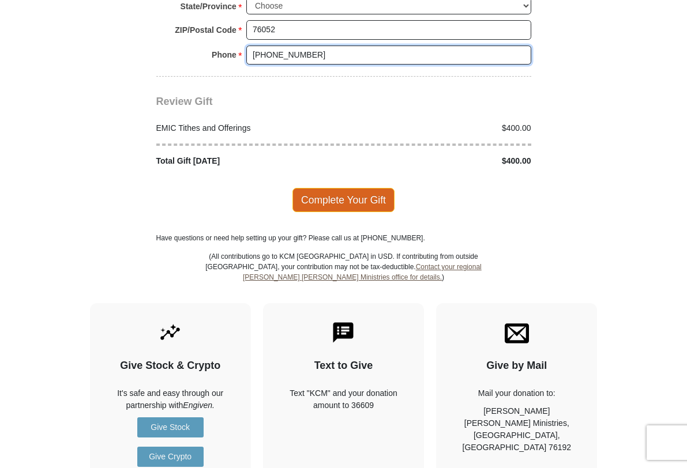 Image resolution: width=687 pixels, height=468 pixels. Describe the element at coordinates (170, 400) in the screenshot. I see `p: It's safe and easy through our partnership with` at that location.